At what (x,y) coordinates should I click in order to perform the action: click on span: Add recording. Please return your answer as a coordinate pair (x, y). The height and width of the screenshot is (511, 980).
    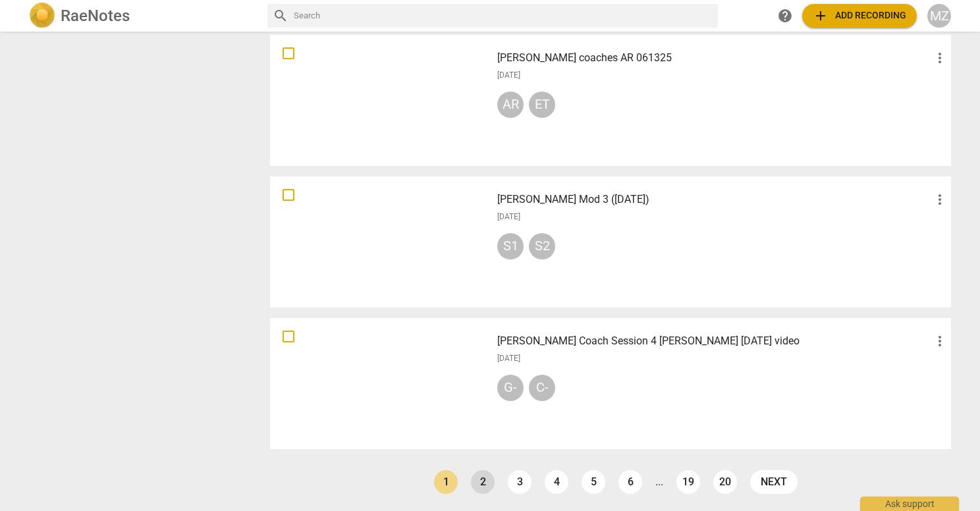
    Looking at the image, I should click on (860, 16).